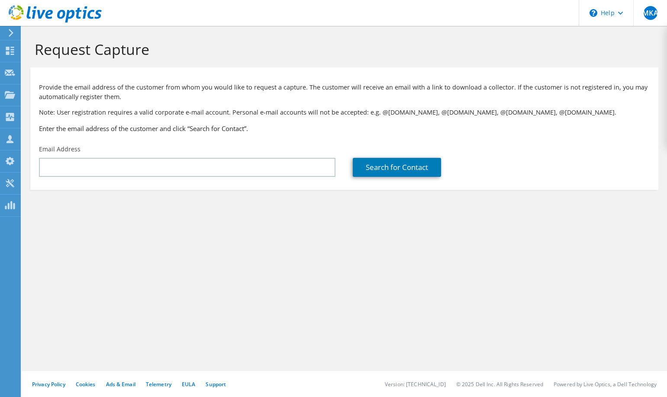 This screenshot has width=667, height=397. What do you see at coordinates (605, 384) in the screenshot?
I see `li: Powered by Live Optics, a Dell Technology` at bounding box center [605, 384].